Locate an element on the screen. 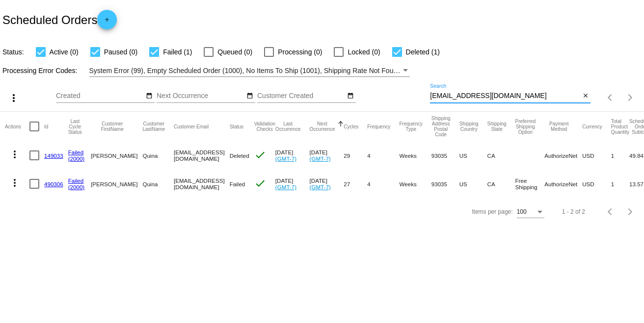 The image size is (644, 323). button: Change sorting for ShippingPostcode is located at coordinates (441, 126).